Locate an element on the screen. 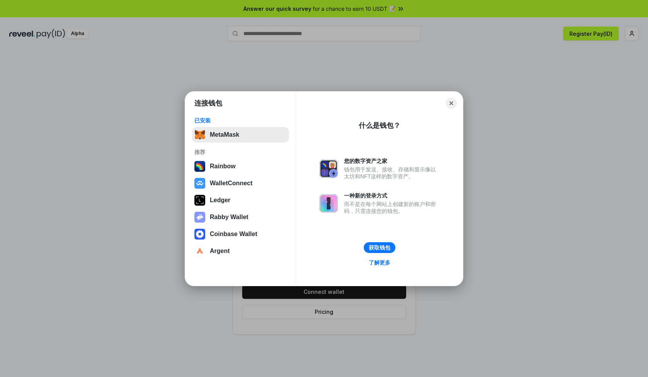 This screenshot has width=648, height=377. button: Rainbow is located at coordinates (240, 167).